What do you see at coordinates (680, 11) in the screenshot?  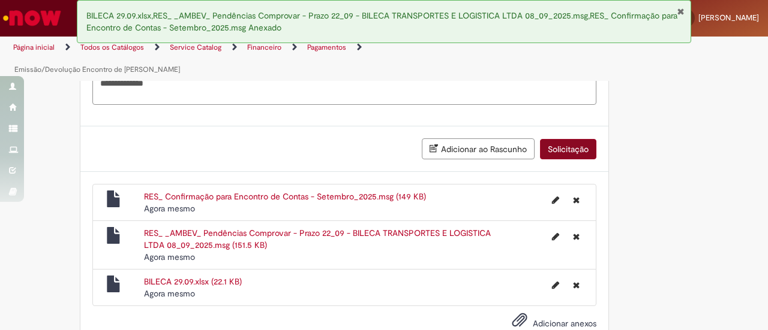 I see `button: Fechar Notificação` at bounding box center [680, 11].